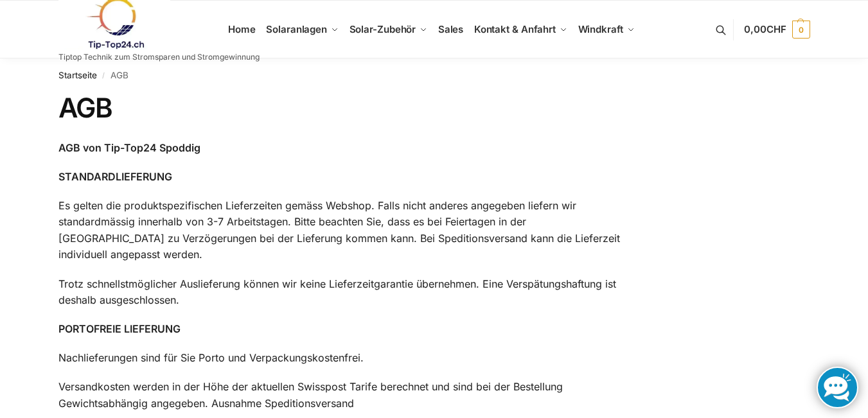  Describe the element at coordinates (301, 30) in the screenshot. I see `a: Solaranlagen` at that location.